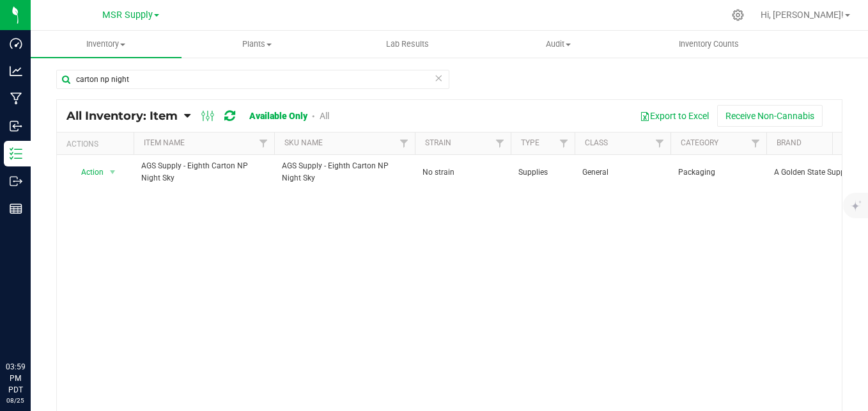  What do you see at coordinates (675, 116) in the screenshot?
I see `button: Export to Excel` at bounding box center [675, 116].